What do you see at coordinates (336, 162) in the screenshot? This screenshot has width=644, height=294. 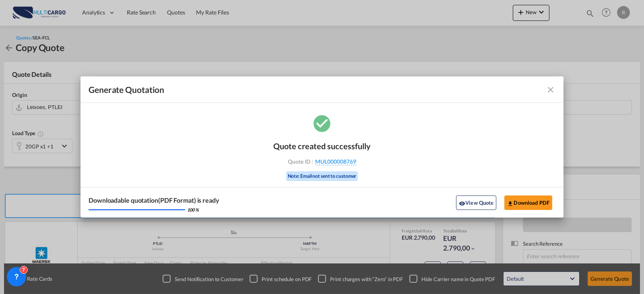 I see `span: MUL000008769` at bounding box center [336, 162].